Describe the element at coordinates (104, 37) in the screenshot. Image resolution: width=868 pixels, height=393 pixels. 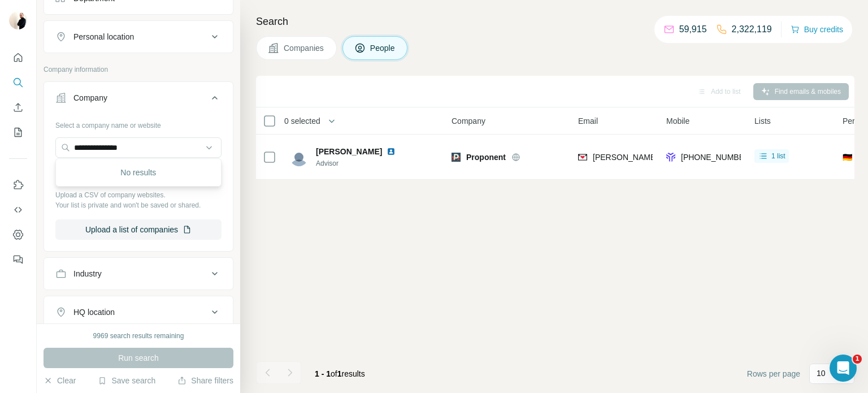
I see `div: Personal location` at that location.